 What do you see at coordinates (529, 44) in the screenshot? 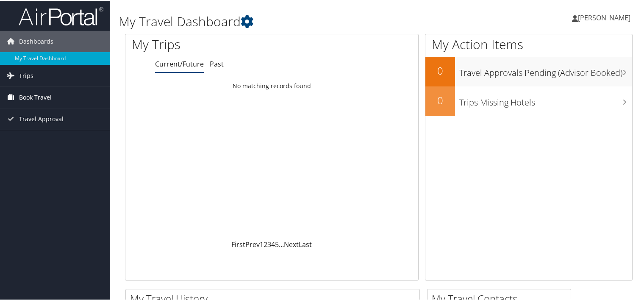
I see `h1: My Action Items` at bounding box center [529, 44].